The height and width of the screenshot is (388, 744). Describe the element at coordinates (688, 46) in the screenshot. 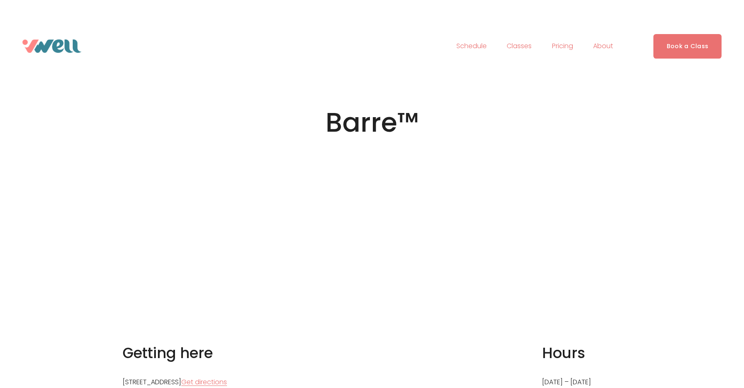

I see `a: Book a Class` at that location.